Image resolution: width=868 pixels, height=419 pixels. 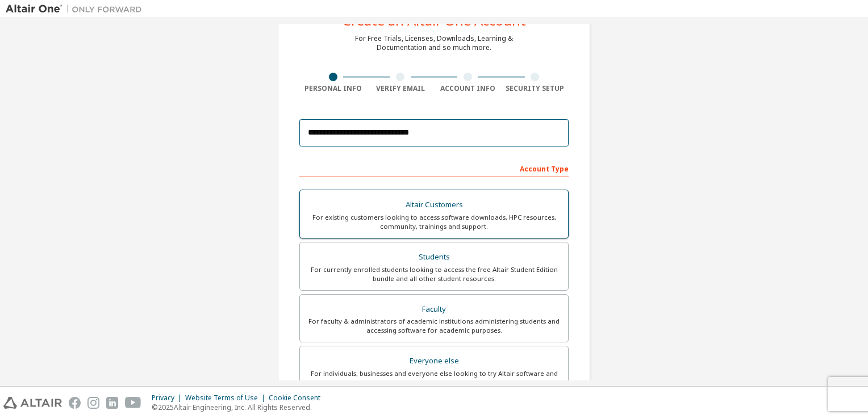 What do you see at coordinates (400, 88) in the screenshot?
I see `div: Verify Email` at bounding box center [400, 88].